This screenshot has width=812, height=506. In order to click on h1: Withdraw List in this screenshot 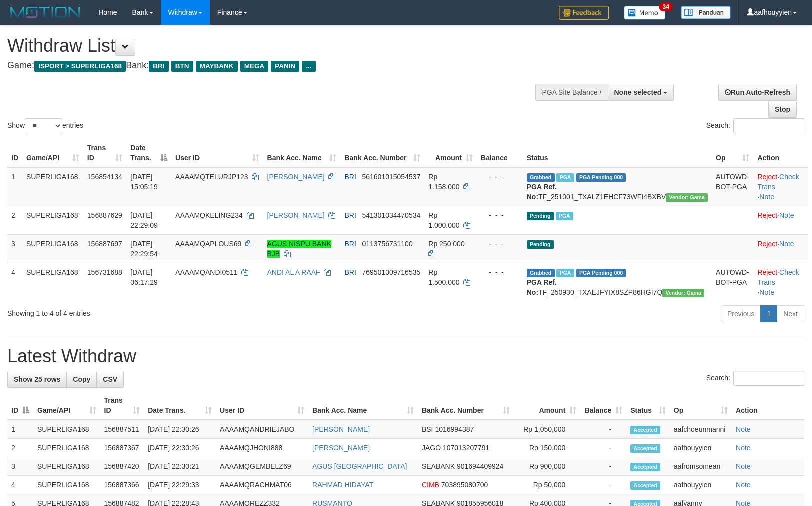, I will do `click(269, 46)`.